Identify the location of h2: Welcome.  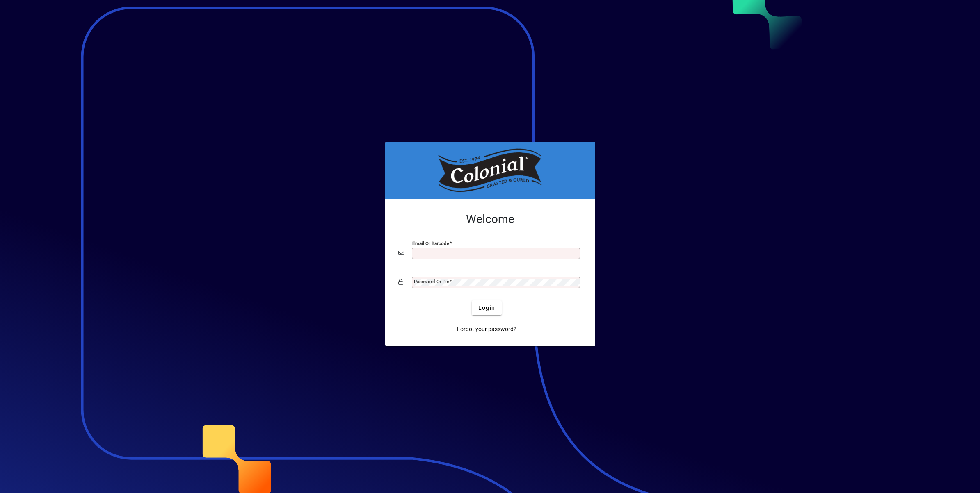
(490, 219).